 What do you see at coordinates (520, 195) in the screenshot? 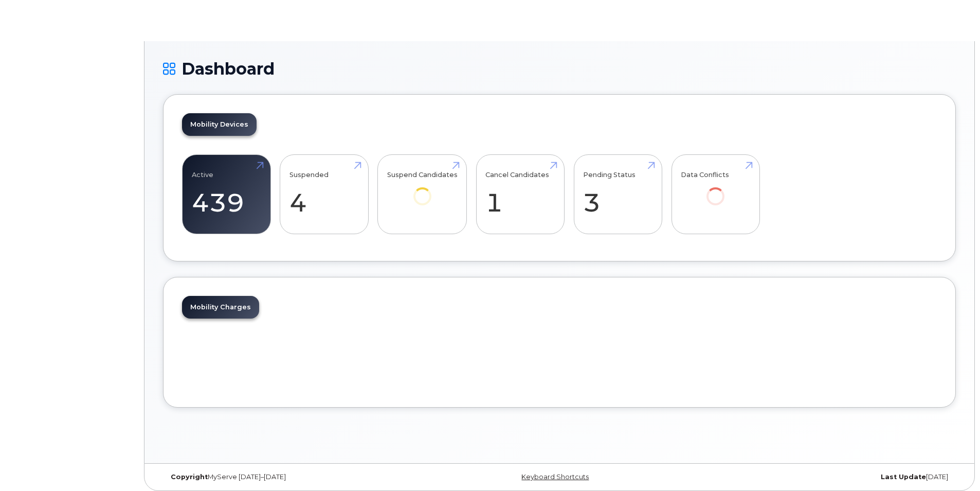
I see `a: Cancel Candidates 1` at bounding box center [520, 195].